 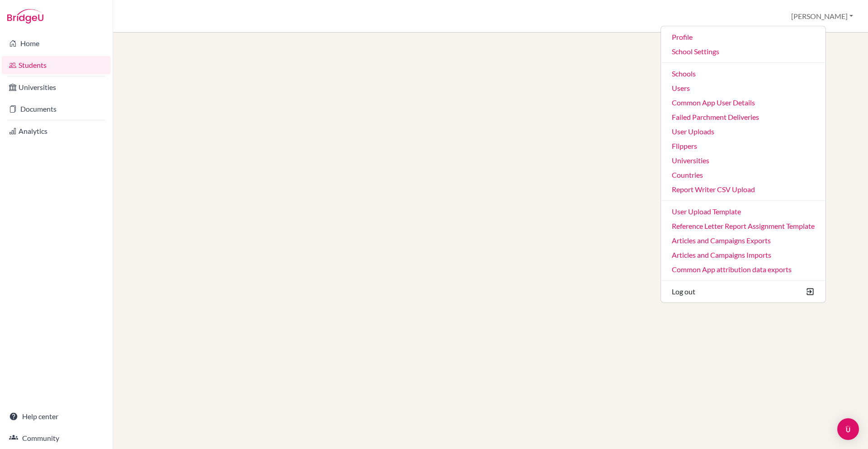 I want to click on a: Analytics, so click(x=56, y=131).